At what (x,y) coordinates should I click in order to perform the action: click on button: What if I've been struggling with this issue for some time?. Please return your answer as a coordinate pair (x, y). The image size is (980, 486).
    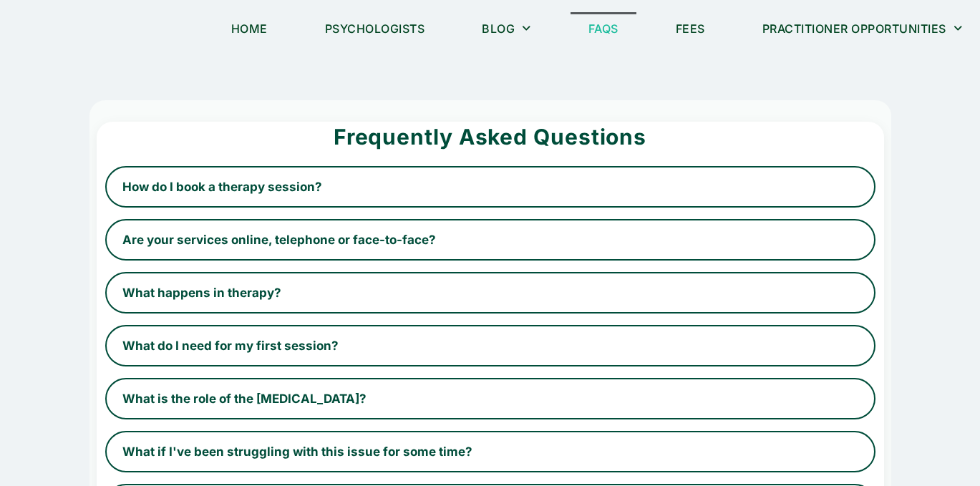
    Looking at the image, I should click on (490, 452).